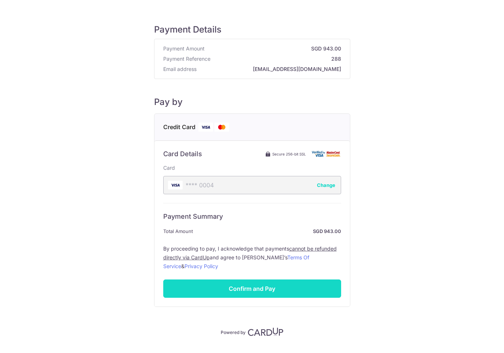  What do you see at coordinates (233, 332) in the screenshot?
I see `p: Powered by` at bounding box center [233, 332].